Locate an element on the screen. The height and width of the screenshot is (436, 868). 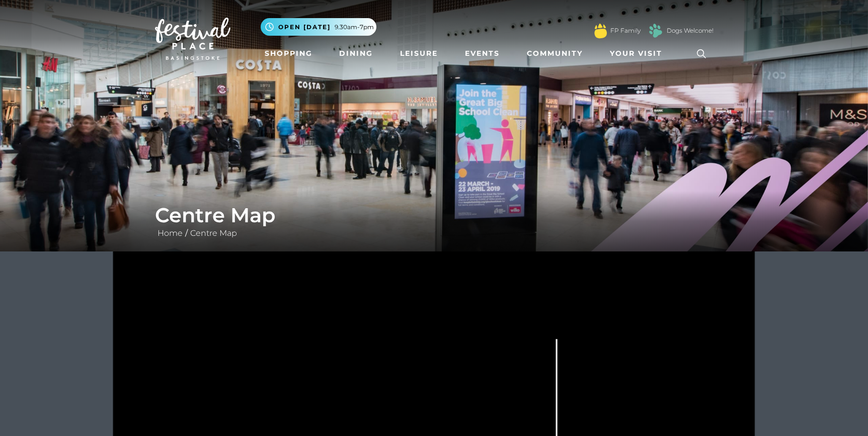
a: Your Visit is located at coordinates (638, 53).